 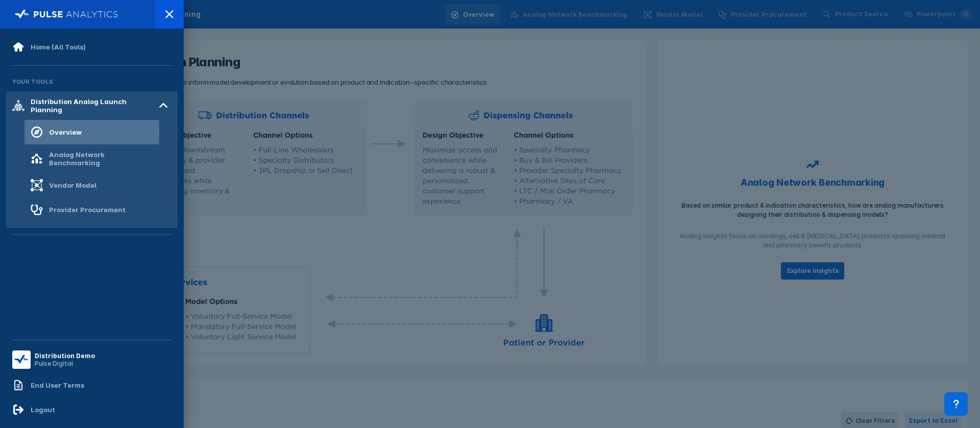 I want to click on div: Home (All Tools), so click(x=58, y=47).